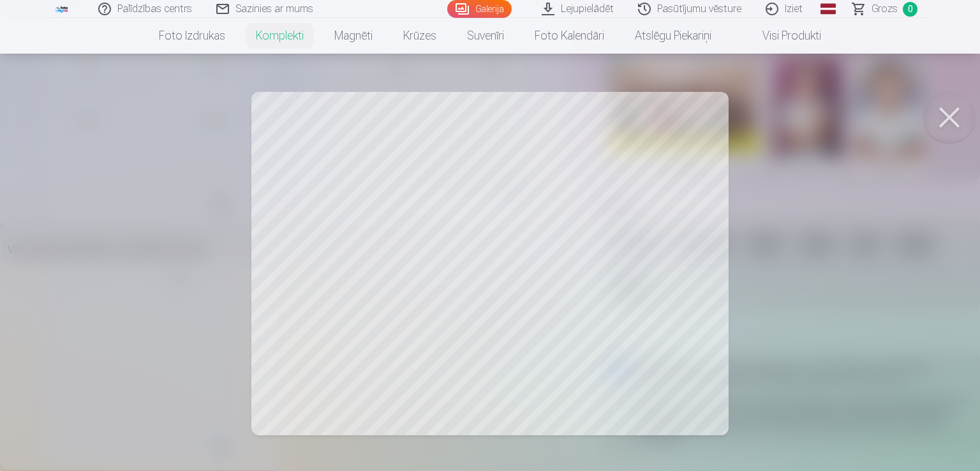  Describe the element at coordinates (782, 36) in the screenshot. I see `a: Visi produkti` at that location.